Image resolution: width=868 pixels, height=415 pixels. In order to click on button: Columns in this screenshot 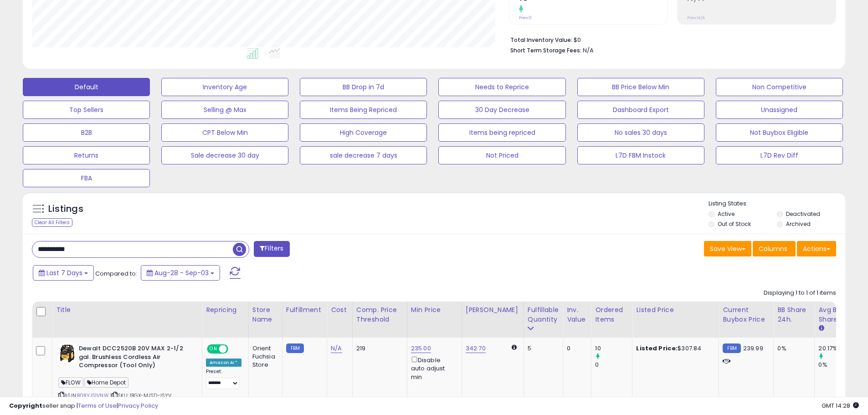, I will do `click(774, 249)`.